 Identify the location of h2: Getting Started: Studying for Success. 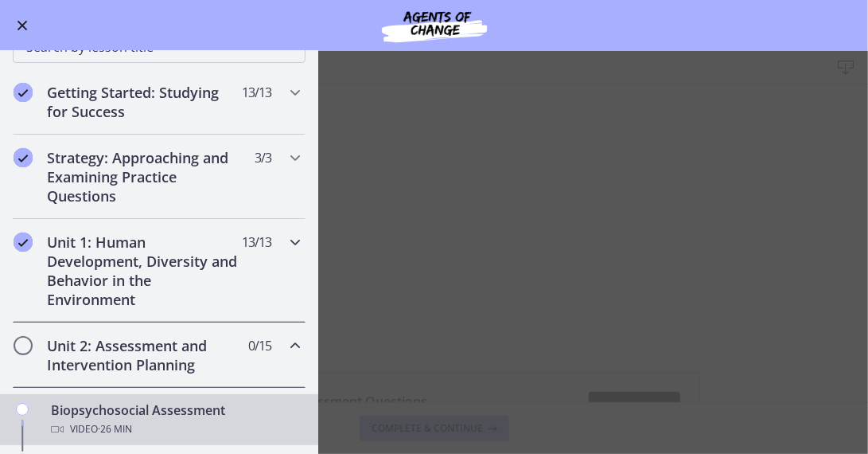
(144, 102).